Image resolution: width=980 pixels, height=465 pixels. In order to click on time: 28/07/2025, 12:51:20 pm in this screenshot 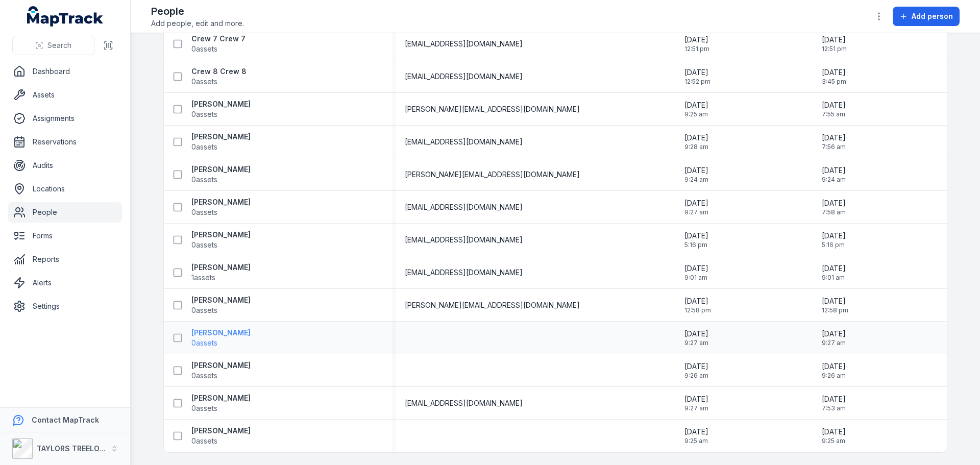, I will do `click(696, 44)`.